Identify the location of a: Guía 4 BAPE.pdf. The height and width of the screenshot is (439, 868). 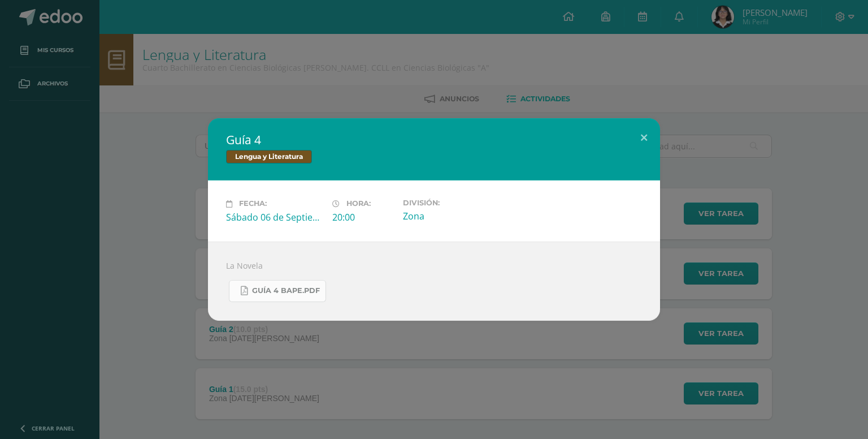
(278, 291).